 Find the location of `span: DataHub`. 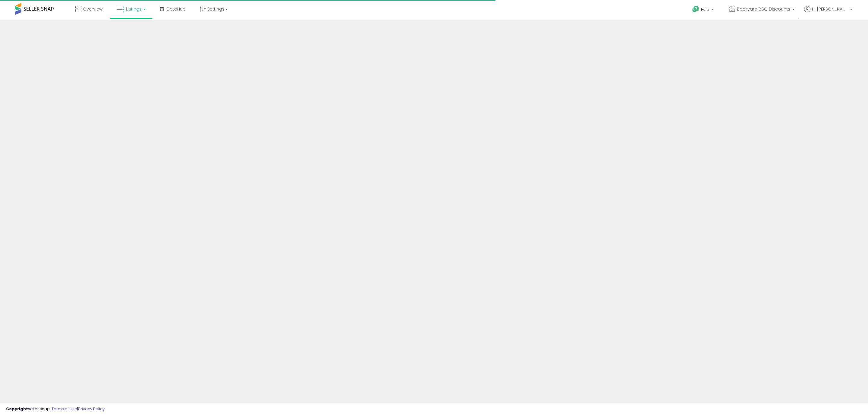

span: DataHub is located at coordinates (176, 9).